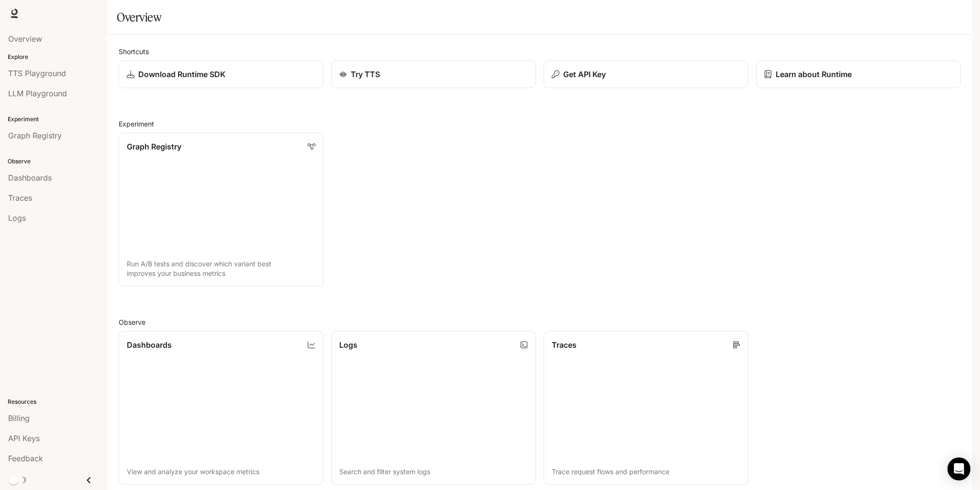  Describe the element at coordinates (221, 269) in the screenshot. I see `p: Run A/B tests and discover which variant best improves your business metrics` at that location.